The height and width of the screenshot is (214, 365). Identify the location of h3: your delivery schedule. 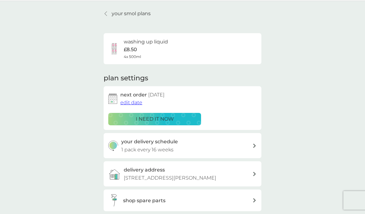
(150, 141).